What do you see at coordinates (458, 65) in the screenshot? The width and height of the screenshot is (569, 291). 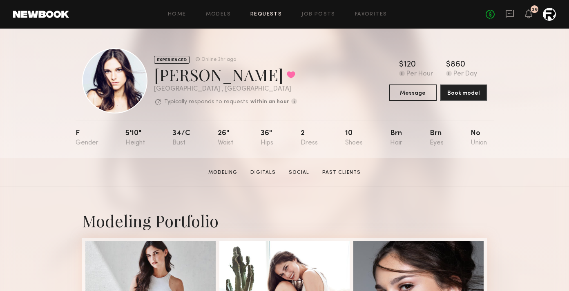 I see `div: 860` at bounding box center [458, 65].